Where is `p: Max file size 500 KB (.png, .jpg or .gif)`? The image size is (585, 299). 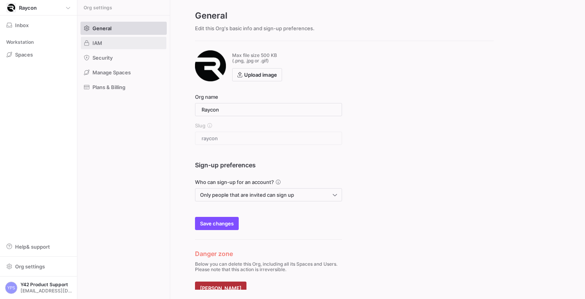 p: Max file size 500 KB (.png, .jpg or .gif) is located at coordinates (257, 58).